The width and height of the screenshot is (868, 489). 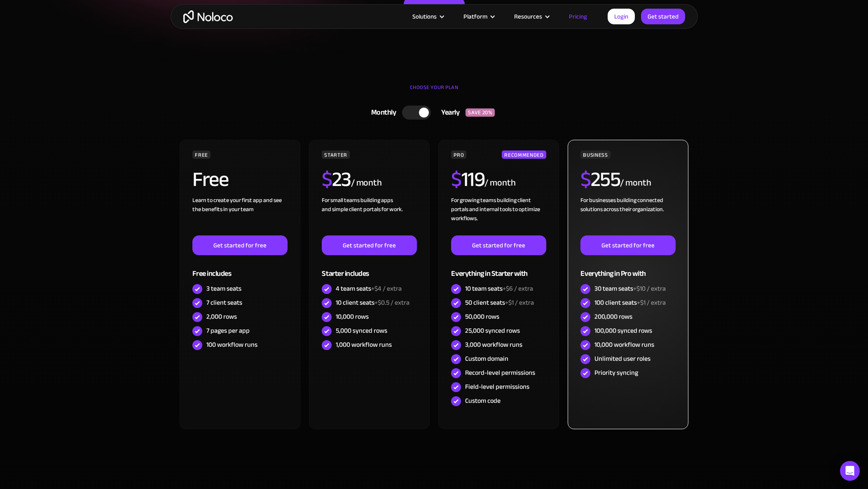 I want to click on div: For small teams building apps and simple client portals for work. ‍, so click(x=369, y=216).